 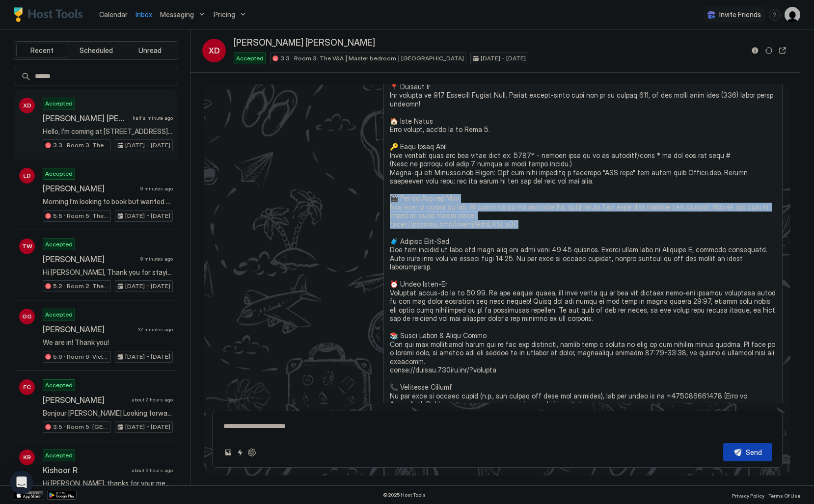 I want to click on a: Privacy Policy, so click(x=748, y=495).